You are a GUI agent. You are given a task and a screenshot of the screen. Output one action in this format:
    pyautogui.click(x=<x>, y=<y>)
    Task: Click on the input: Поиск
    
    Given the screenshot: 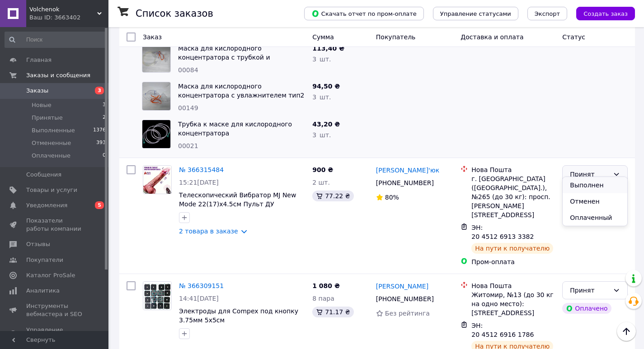 What is the action you would take?
    pyautogui.click(x=55, y=40)
    